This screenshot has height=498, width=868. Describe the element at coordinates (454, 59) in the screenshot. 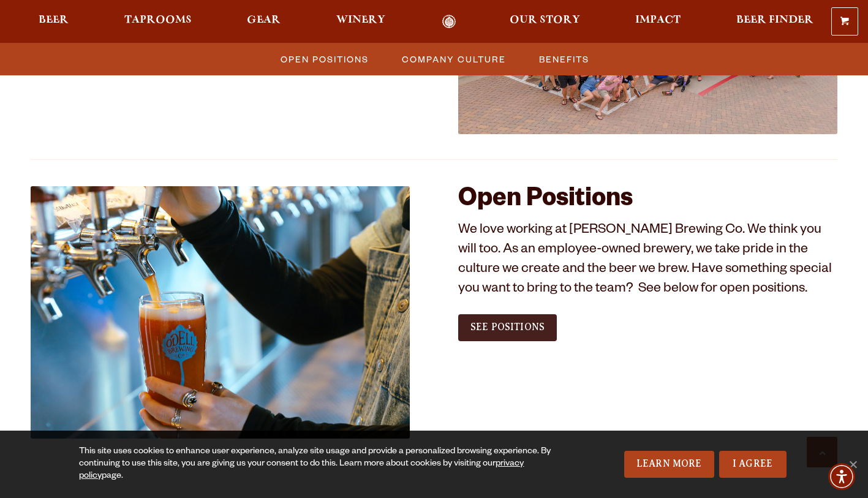

I see `span: Company Culture` at that location.